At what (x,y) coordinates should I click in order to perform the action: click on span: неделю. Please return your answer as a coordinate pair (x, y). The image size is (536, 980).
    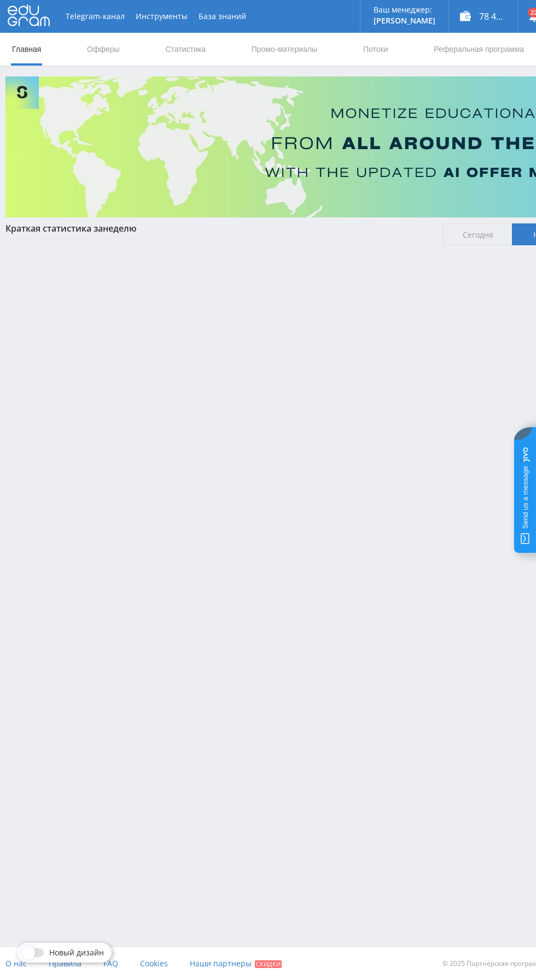
    Looking at the image, I should click on (119, 229).